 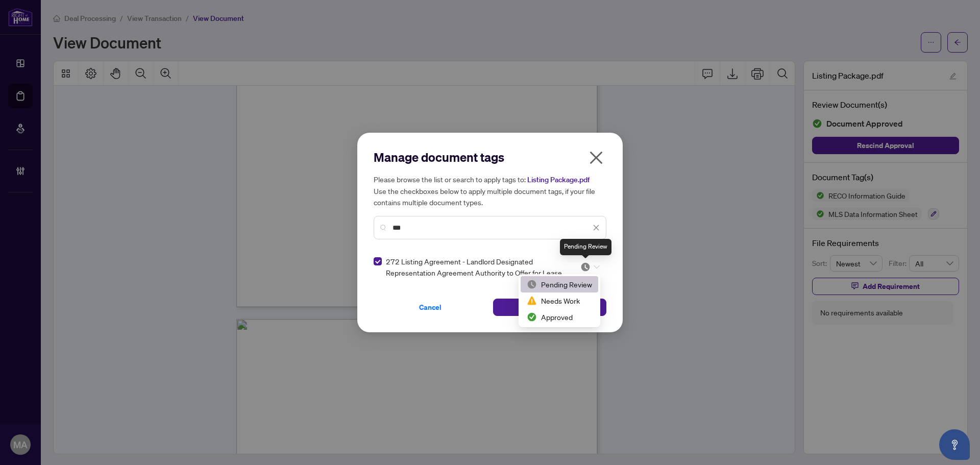 What do you see at coordinates (490, 157) in the screenshot?
I see `h2: Manage document tags` at bounding box center [490, 157].